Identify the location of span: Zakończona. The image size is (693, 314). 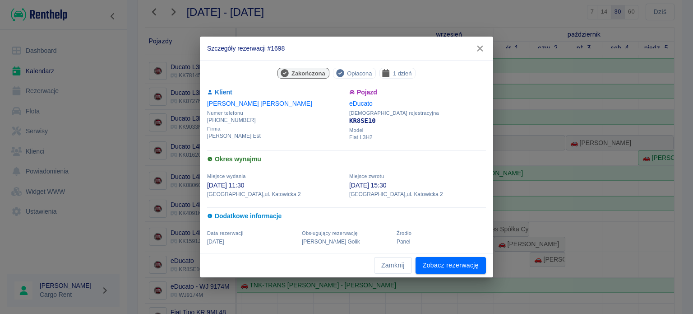
(308, 73).